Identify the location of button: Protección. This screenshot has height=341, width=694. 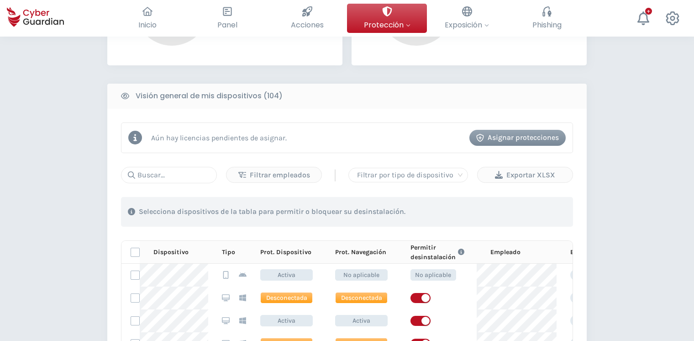
(387, 18).